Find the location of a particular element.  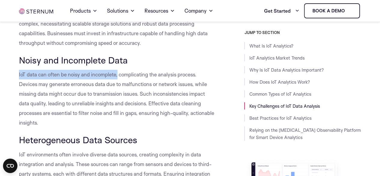

button: Open CMP widget is located at coordinates (10, 165).